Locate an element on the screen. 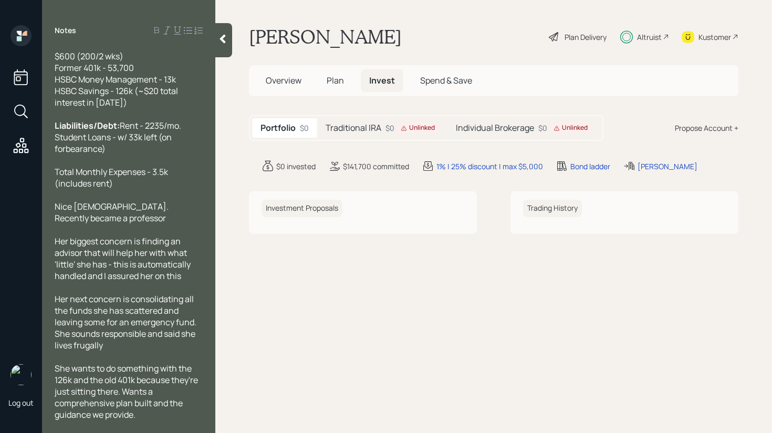 This screenshot has height=433, width=772. h5: Portfolio is located at coordinates (278, 128).